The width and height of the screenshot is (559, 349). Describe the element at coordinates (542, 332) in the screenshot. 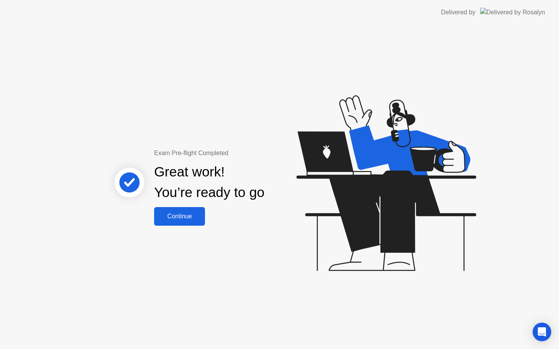

I see `div: Open Intercom Messenger` at that location.